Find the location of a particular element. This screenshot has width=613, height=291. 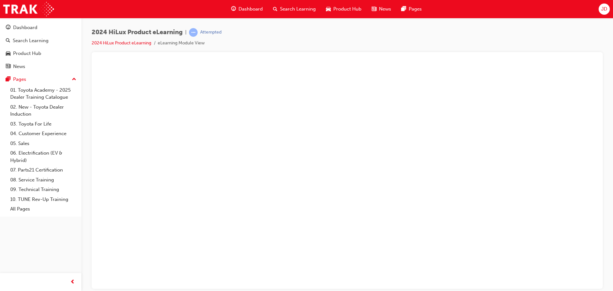

span: JD is located at coordinates (604, 9).